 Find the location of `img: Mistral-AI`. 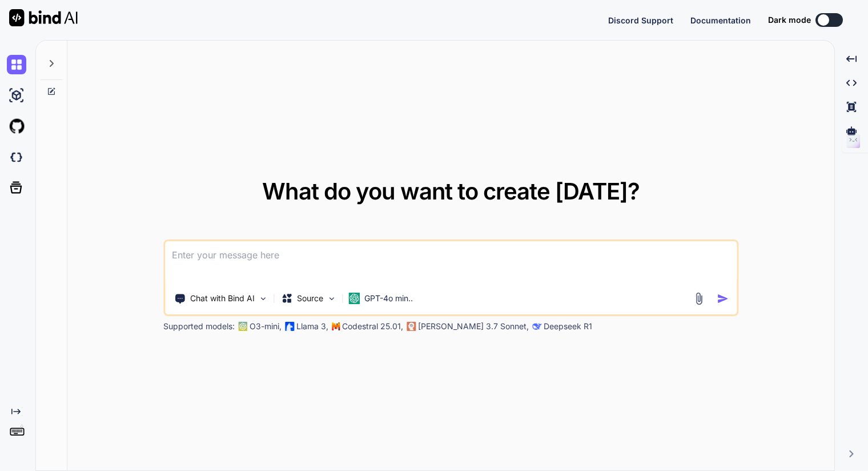

img: Mistral-AI is located at coordinates (335, 326).